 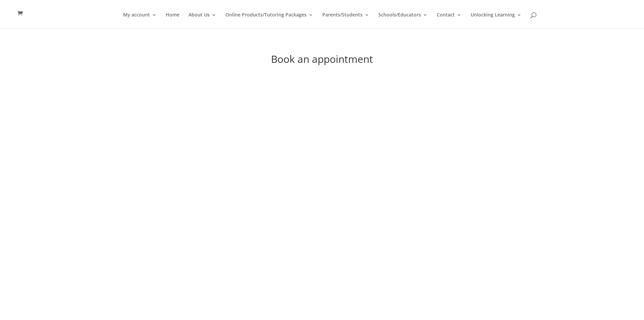 I want to click on a: Online Products/Tutoring Packages, so click(x=269, y=20).